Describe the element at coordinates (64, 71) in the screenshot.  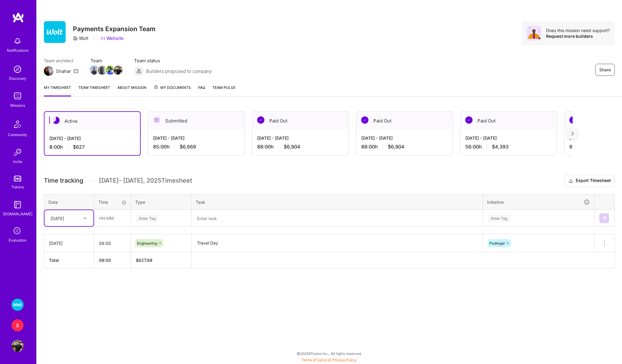
I see `div: Shahar` at that location.